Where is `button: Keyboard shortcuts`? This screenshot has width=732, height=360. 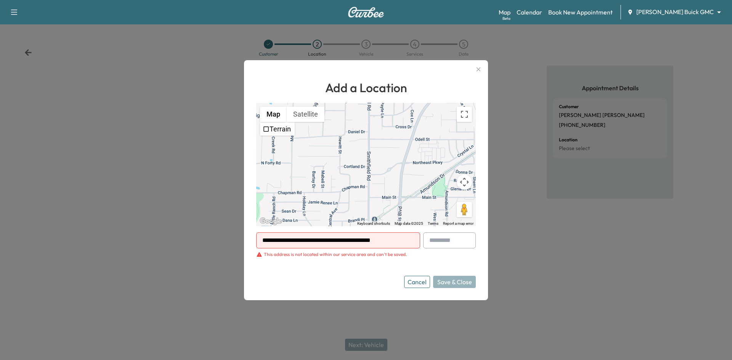 button: Keyboard shortcuts is located at coordinates (373, 224).